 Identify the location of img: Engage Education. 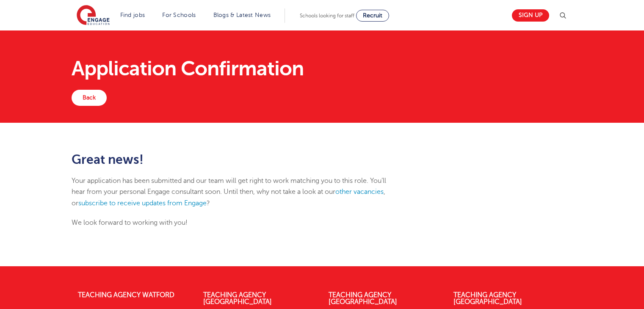
(93, 16).